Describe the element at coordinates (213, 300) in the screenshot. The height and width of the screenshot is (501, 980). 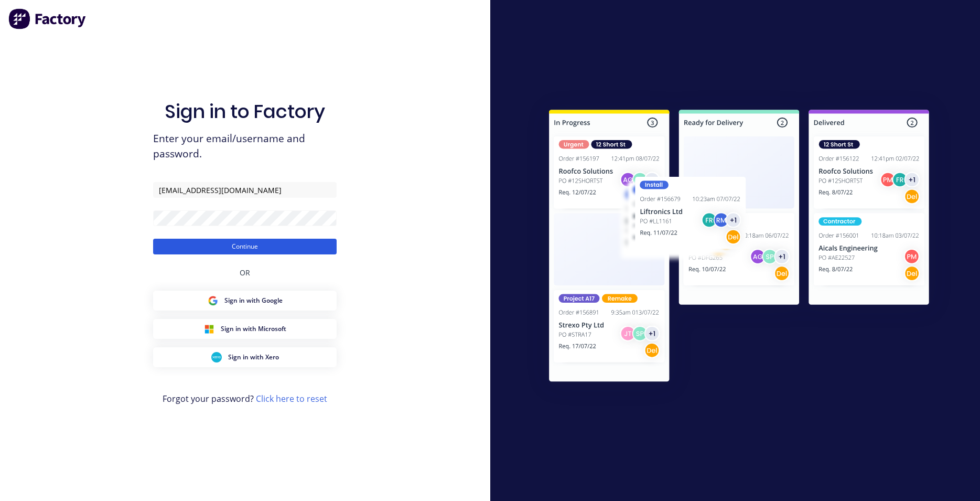
I see `img: Google Sign in` at that location.